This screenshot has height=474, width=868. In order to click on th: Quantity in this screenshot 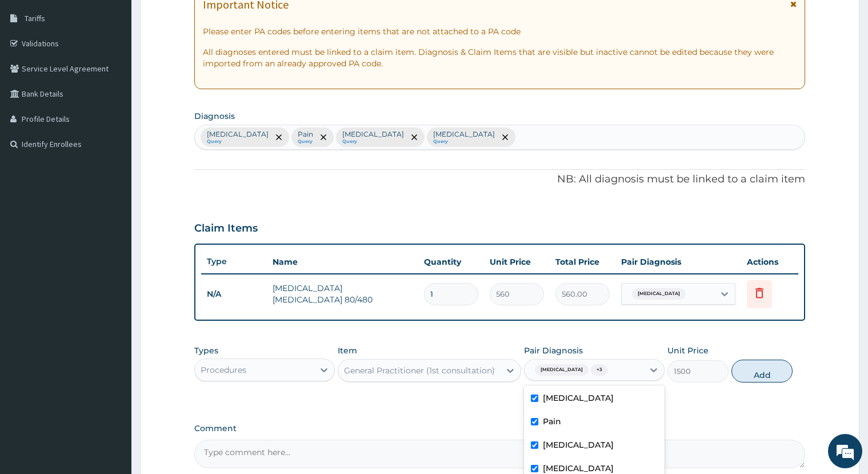, I will do `click(451, 261)`.